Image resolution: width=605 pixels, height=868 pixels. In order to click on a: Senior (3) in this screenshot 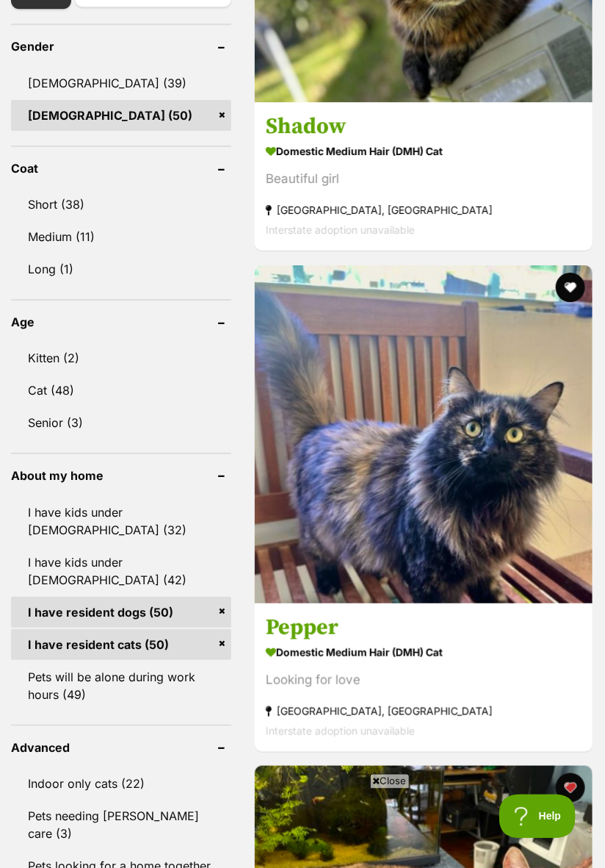, I will do `click(121, 422)`.